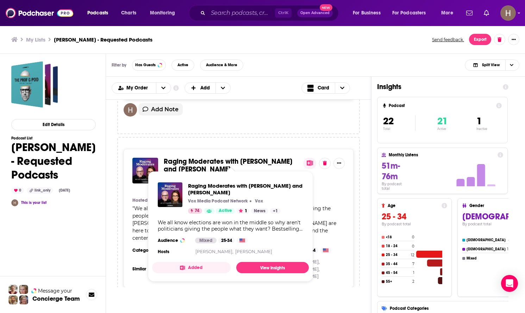 This screenshot has height=313, width=525. Describe the element at coordinates (143, 200) in the screenshot. I see `h4: Hosted by` at that location.